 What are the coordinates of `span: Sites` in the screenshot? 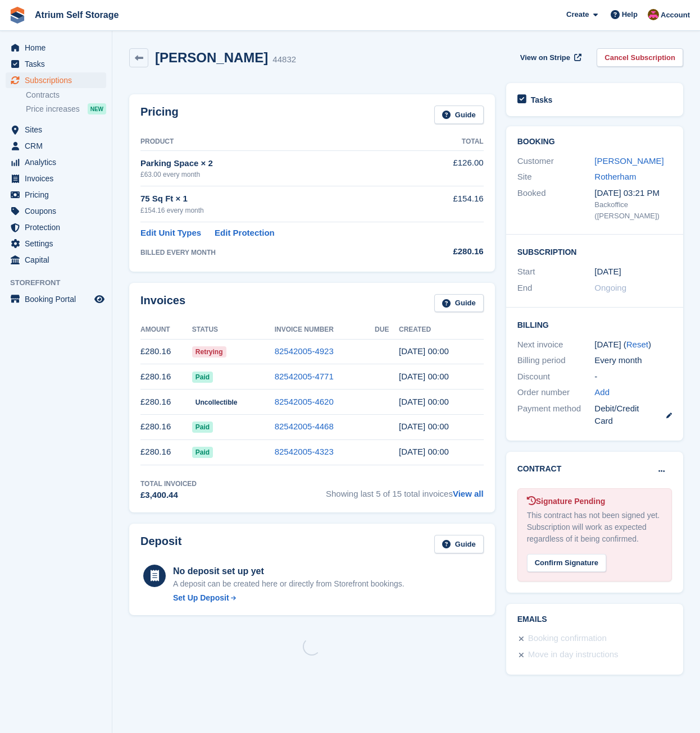 It's located at (59, 130).